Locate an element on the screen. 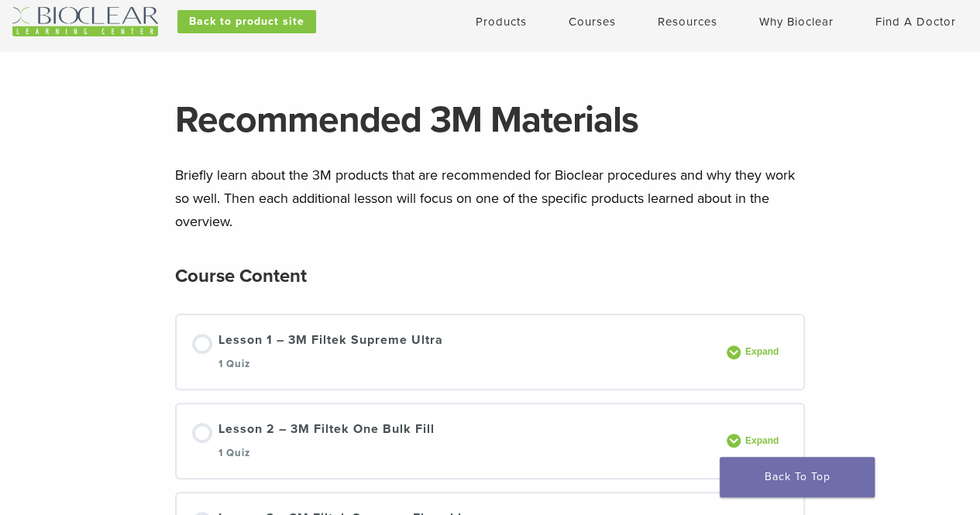 The image size is (980, 515). a: Resources is located at coordinates (687, 22).